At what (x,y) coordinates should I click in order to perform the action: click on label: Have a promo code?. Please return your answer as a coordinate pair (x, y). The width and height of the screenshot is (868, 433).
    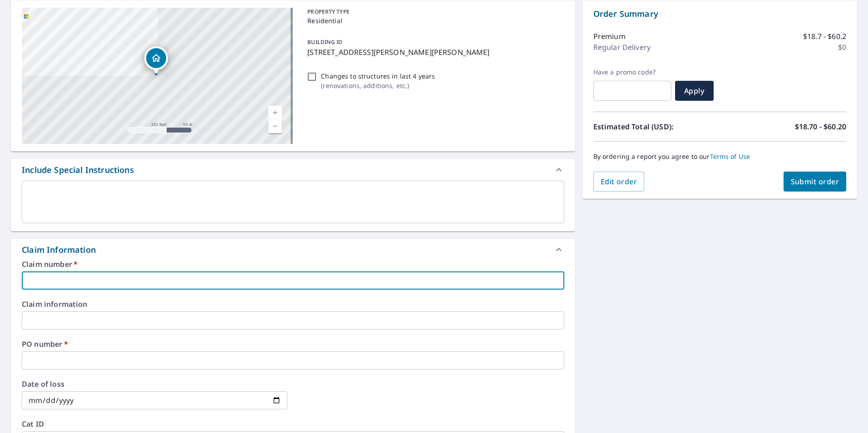
    Looking at the image, I should click on (632, 72).